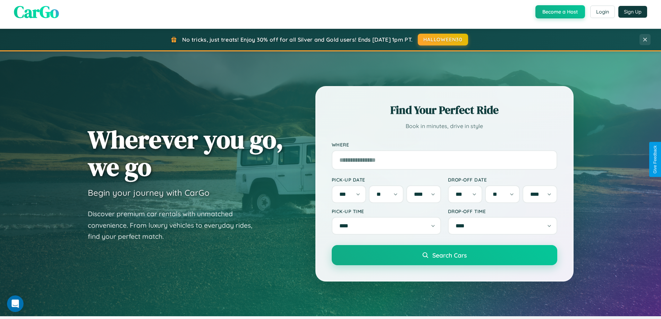 The width and height of the screenshot is (661, 319). Describe the element at coordinates (444, 255) in the screenshot. I see `button: Search Cars` at that location.